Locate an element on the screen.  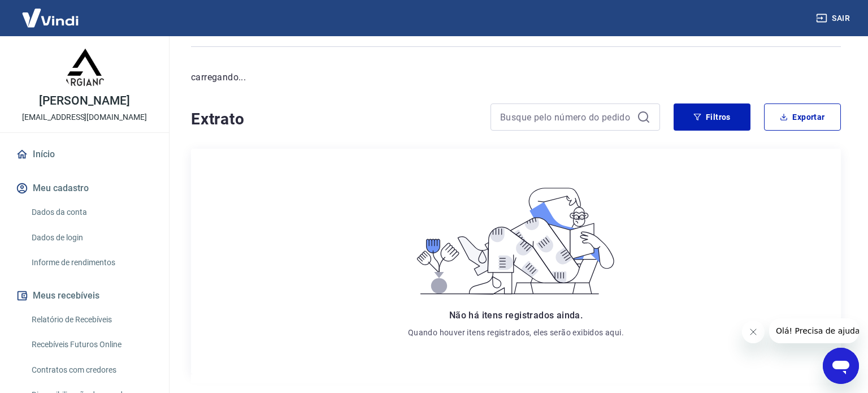
button: Exportar is located at coordinates (803, 117).